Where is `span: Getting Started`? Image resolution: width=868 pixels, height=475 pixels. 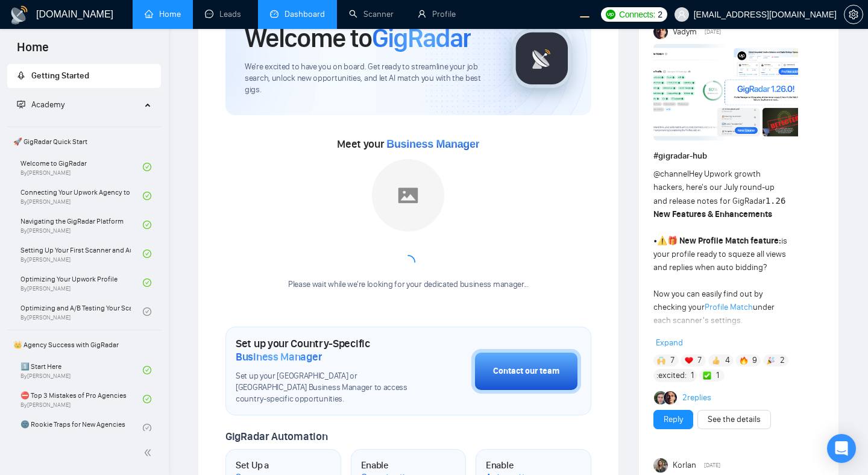 span: Getting Started is located at coordinates (60, 75).